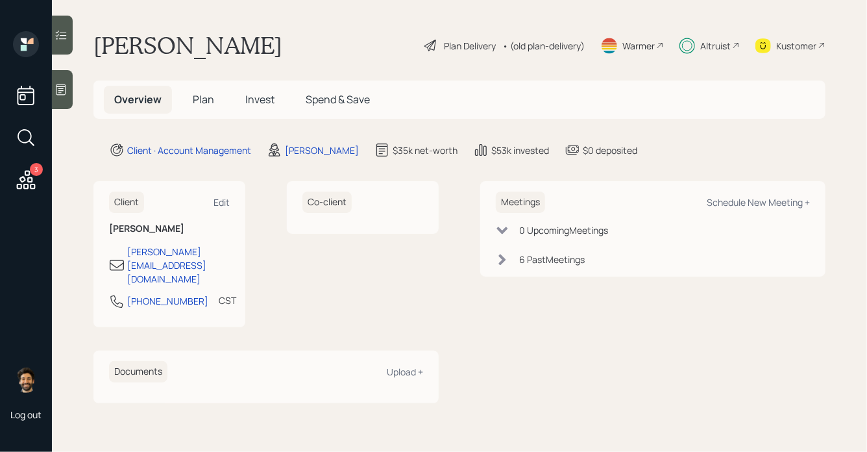  I want to click on span: Invest, so click(260, 99).